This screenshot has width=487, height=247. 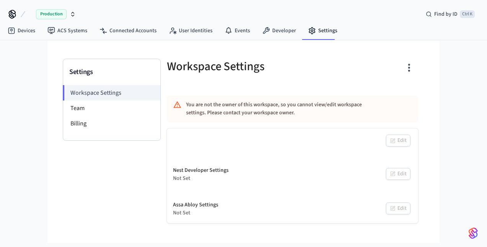 I want to click on div: Assa Abloy Settings, so click(x=196, y=205).